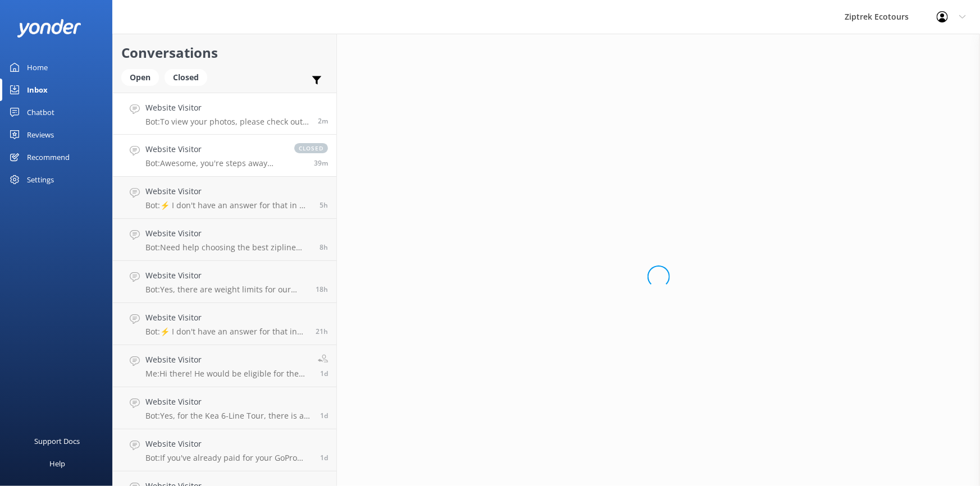  What do you see at coordinates (224, 53) in the screenshot?
I see `h2: Conversations` at bounding box center [224, 53].